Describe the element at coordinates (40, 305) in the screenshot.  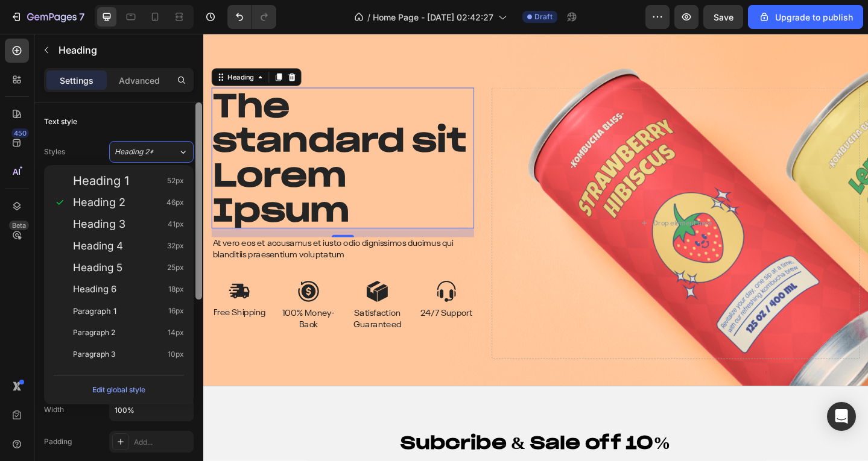
I see `p: Free Shipping` at that location.